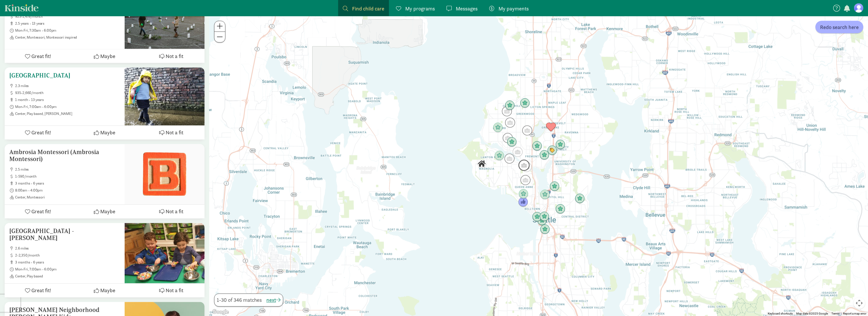 This screenshot has width=868, height=316. Describe the element at coordinates (220, 312) in the screenshot. I see `img: Google` at that location.